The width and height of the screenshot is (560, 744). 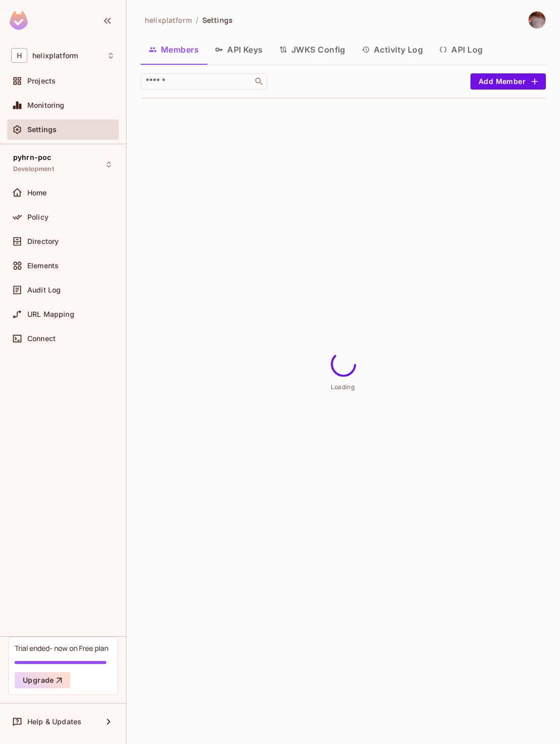 What do you see at coordinates (42, 81) in the screenshot?
I see `span: Projects` at bounding box center [42, 81].